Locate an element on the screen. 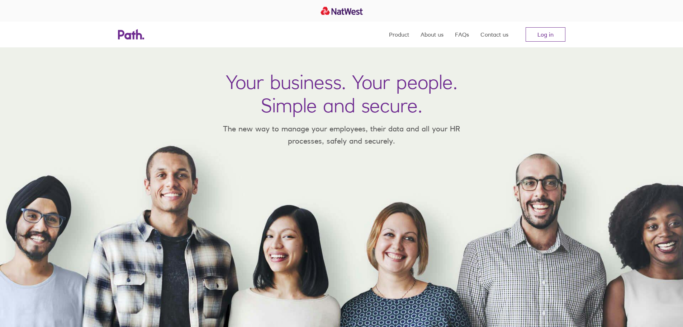 This screenshot has height=327, width=683. h1: Your business. Your people. Simple and secure. is located at coordinates (342, 94).